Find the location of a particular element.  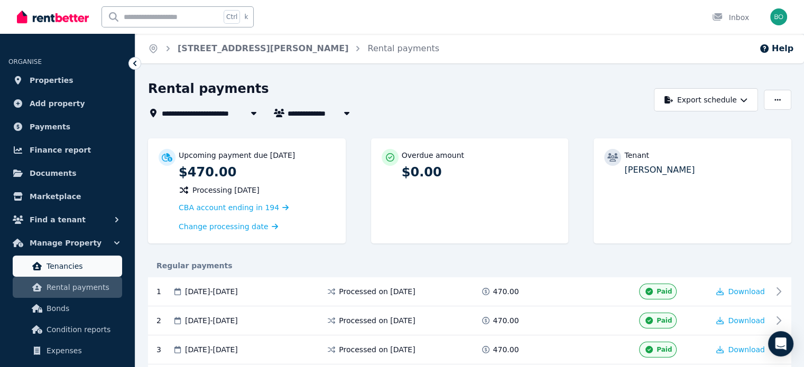

span: ORGANISE is located at coordinates (25, 62).